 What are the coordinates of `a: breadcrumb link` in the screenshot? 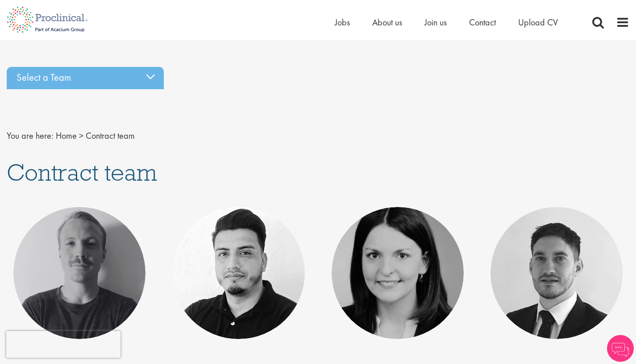 It's located at (66, 135).